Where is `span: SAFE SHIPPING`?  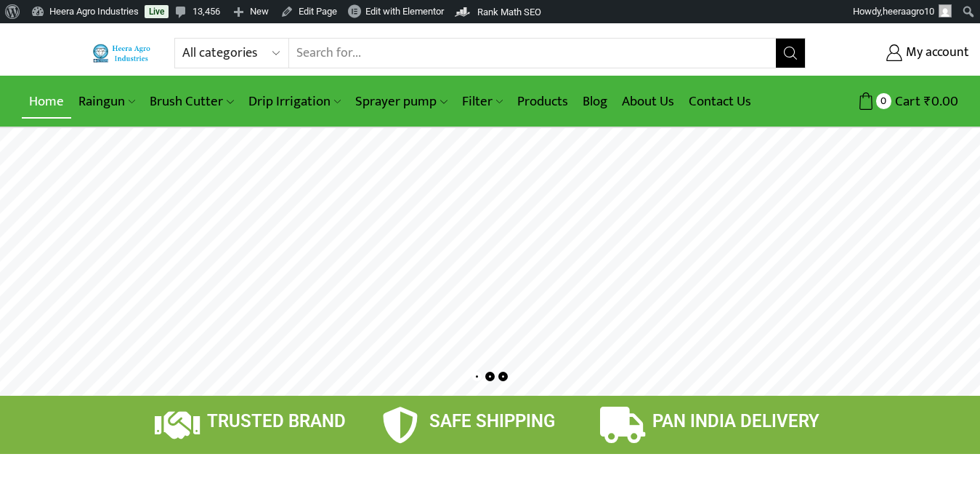 span: SAFE SHIPPING is located at coordinates (492, 421).